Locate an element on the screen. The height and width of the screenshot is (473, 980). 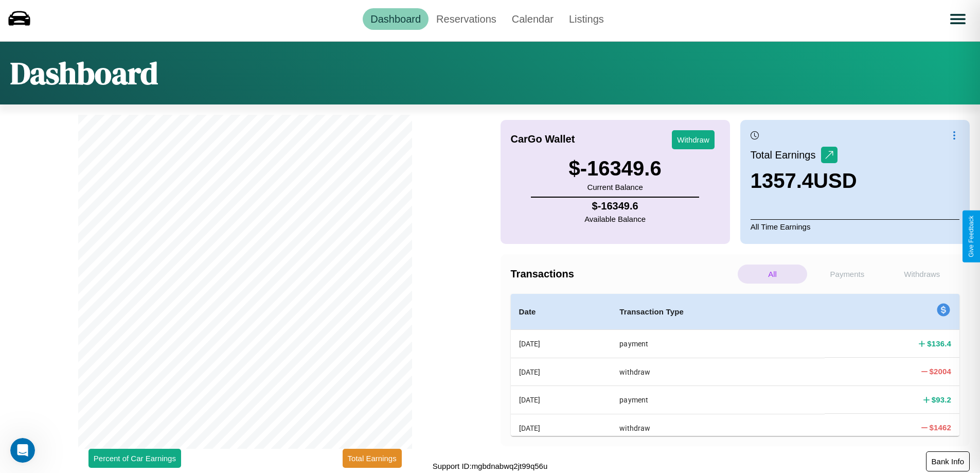
p: Available Balance is located at coordinates (615, 219).